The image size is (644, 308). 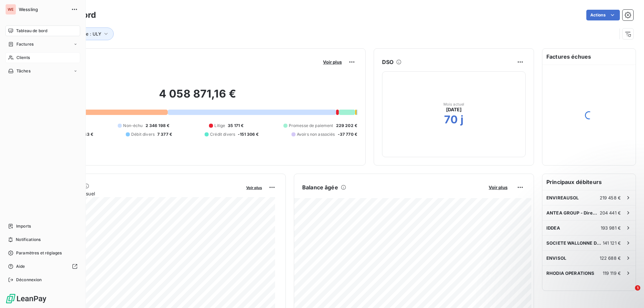 I want to click on h6: DSO, so click(x=387, y=62).